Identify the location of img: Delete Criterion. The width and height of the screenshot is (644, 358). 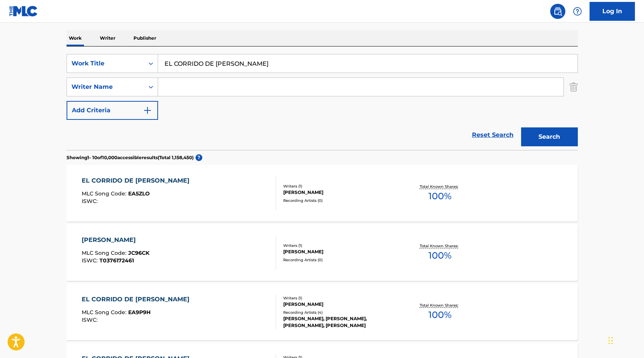
(574, 87).